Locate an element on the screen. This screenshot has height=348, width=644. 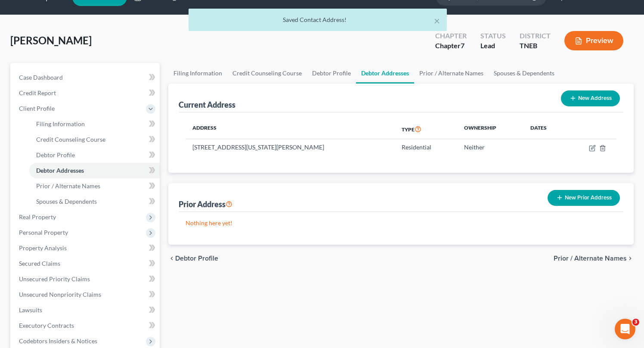
button: Prior / Alternate Names chevron_right is located at coordinates (593, 258).